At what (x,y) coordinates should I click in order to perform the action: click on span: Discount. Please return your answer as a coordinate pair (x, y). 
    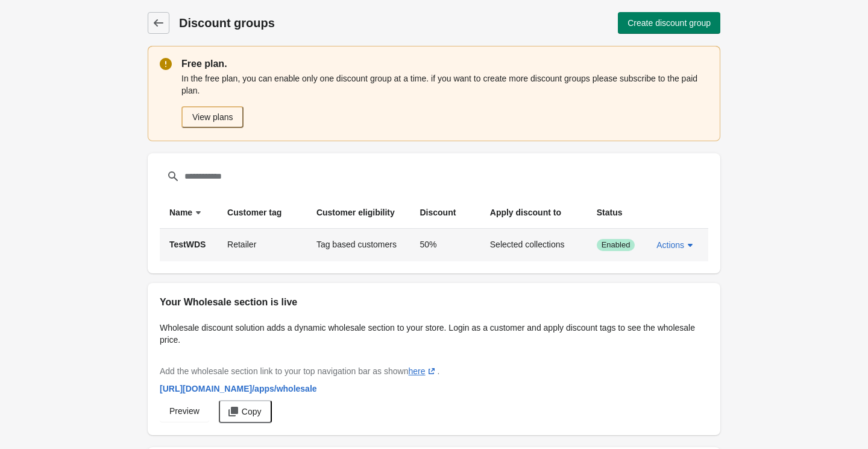
    Looking at the image, I should click on (438, 212).